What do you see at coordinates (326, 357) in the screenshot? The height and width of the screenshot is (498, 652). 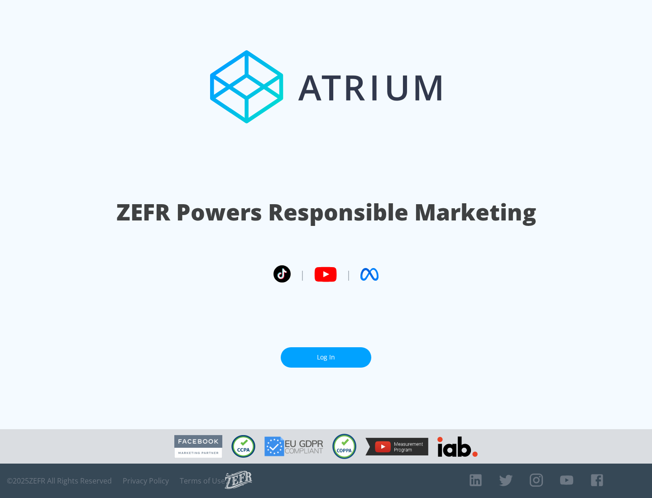 I see `a: Log In` at bounding box center [326, 357].